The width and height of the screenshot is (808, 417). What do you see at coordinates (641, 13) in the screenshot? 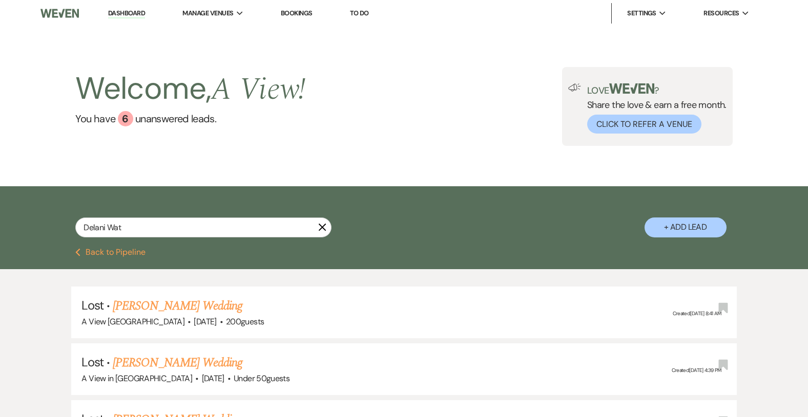
I see `span: Settings` at bounding box center [641, 13].